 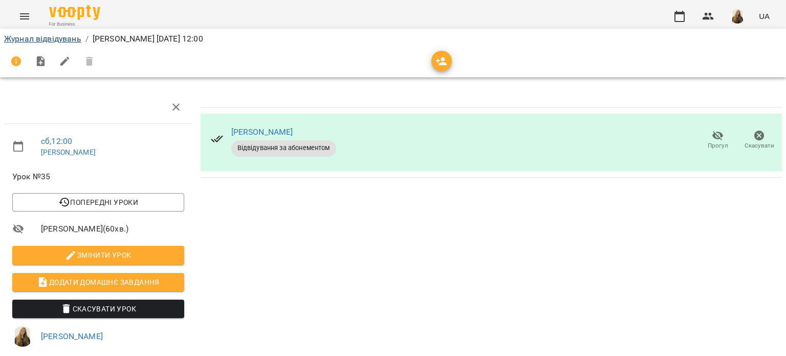 I want to click on span: Скасувати, so click(x=759, y=145).